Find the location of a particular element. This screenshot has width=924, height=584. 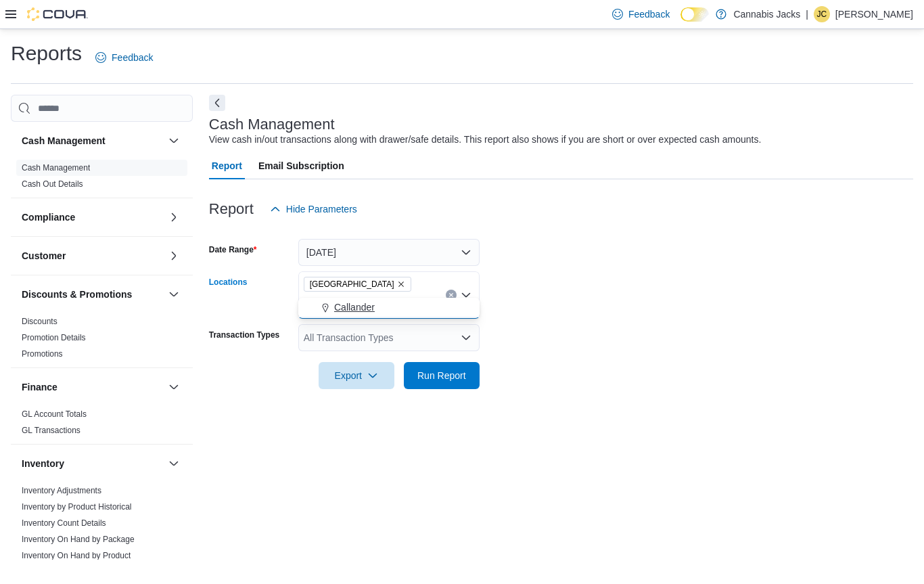

a: Promotion Details is located at coordinates (54, 338).